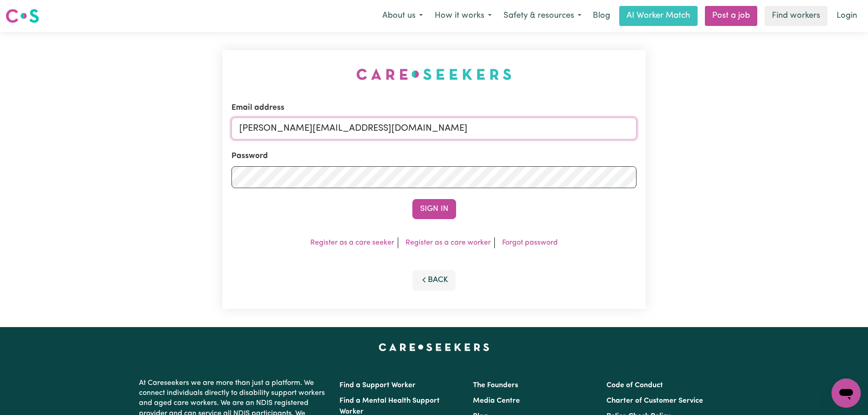 The height and width of the screenshot is (415, 868). What do you see at coordinates (530, 243) in the screenshot?
I see `a: Forgot password` at bounding box center [530, 243].